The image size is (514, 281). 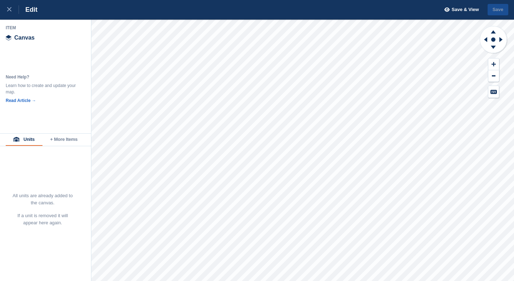 I want to click on div: Need Help?, so click(x=41, y=77).